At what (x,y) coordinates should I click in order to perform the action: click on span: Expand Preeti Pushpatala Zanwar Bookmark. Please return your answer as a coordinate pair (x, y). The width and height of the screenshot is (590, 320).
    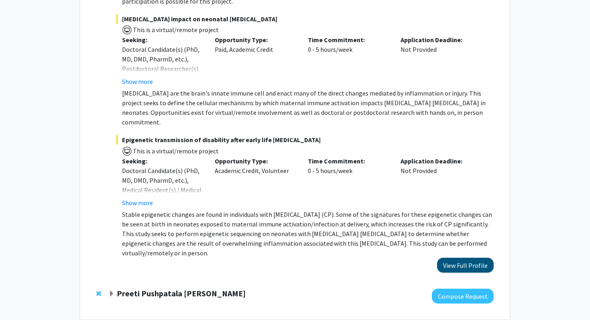
    Looking at the image, I should click on (112, 294).